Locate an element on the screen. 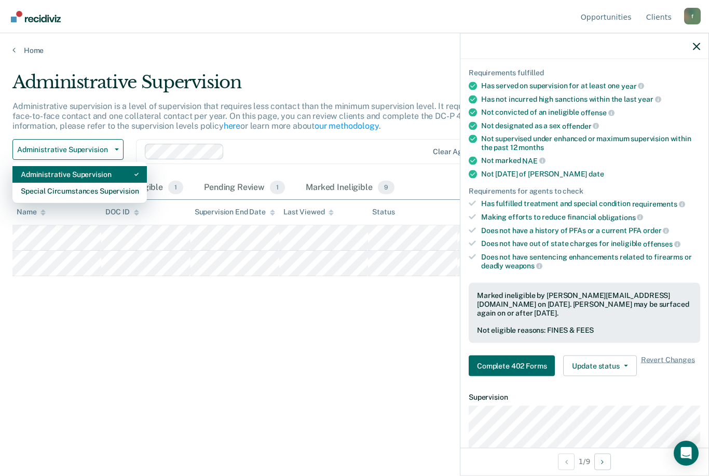 The width and height of the screenshot is (709, 476). div: Not convicted of an ineligible is located at coordinates (591, 113).